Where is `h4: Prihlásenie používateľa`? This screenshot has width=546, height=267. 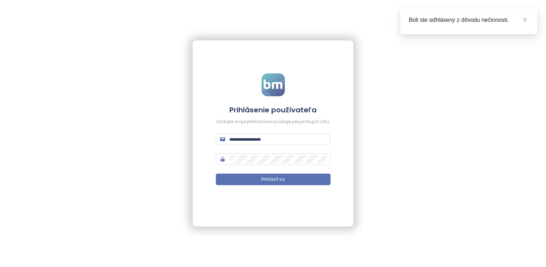
h4: Prihlásenie používateľa is located at coordinates (273, 110).